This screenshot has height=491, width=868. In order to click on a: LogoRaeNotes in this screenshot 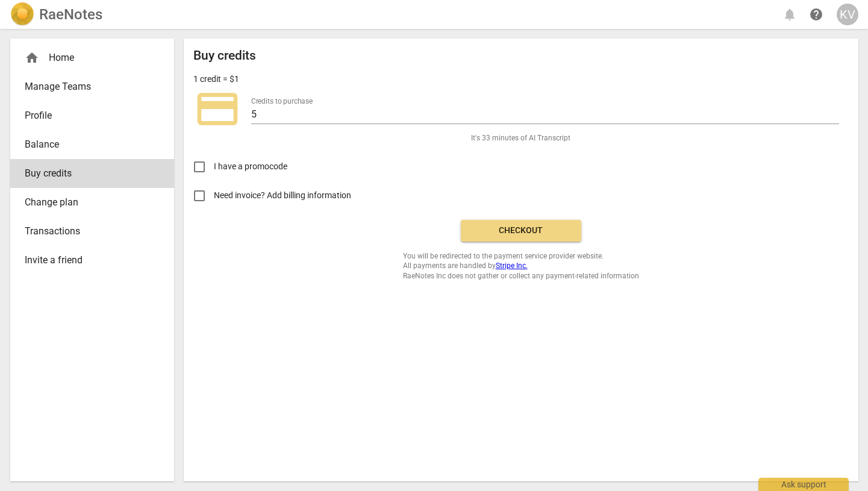, I will do `click(56, 14)`.